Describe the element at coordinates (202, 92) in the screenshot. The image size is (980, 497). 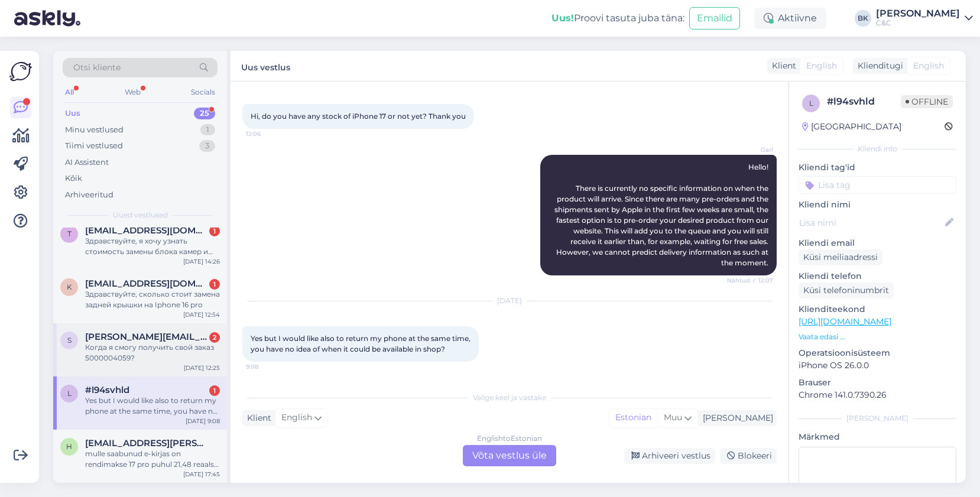
I see `div: Socials` at that location.